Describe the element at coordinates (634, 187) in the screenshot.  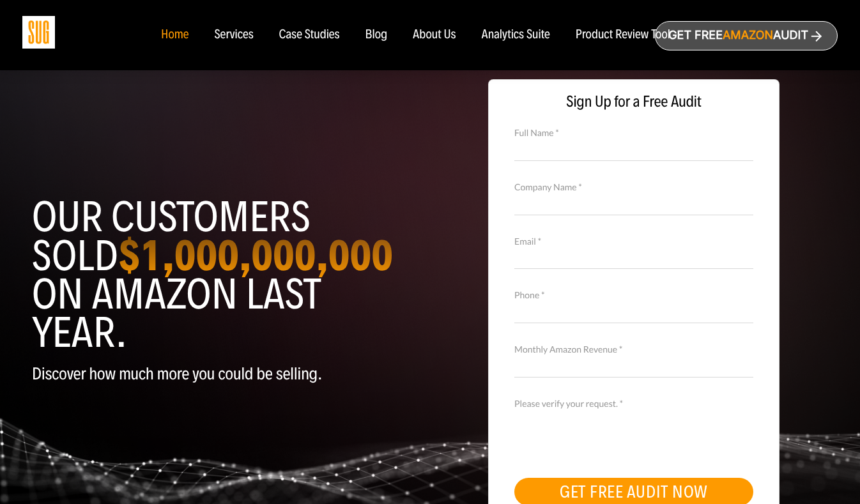
I see `label: Company Name *` at that location.